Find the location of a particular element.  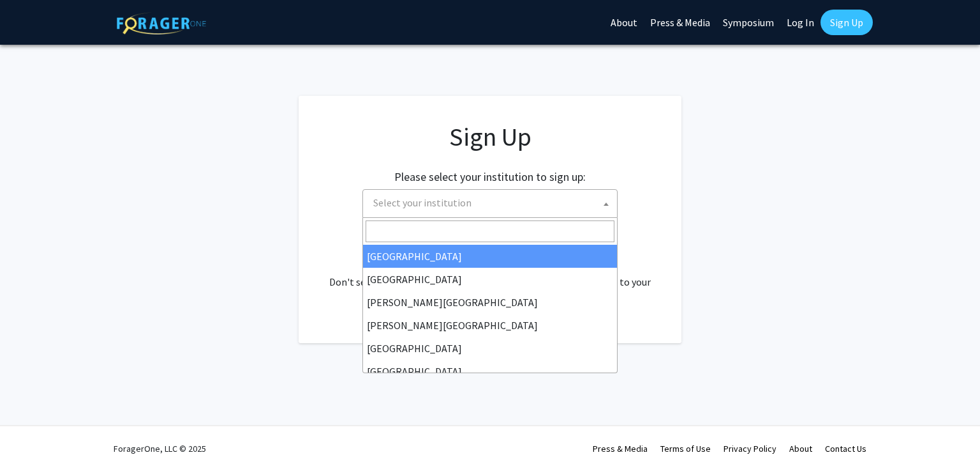

img: ForagerOne Logo is located at coordinates (161, 23).